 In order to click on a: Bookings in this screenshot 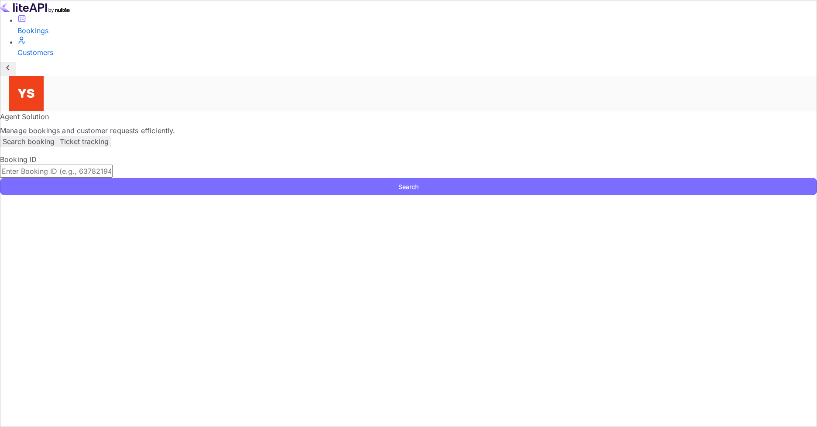, I will do `click(417, 25)`.